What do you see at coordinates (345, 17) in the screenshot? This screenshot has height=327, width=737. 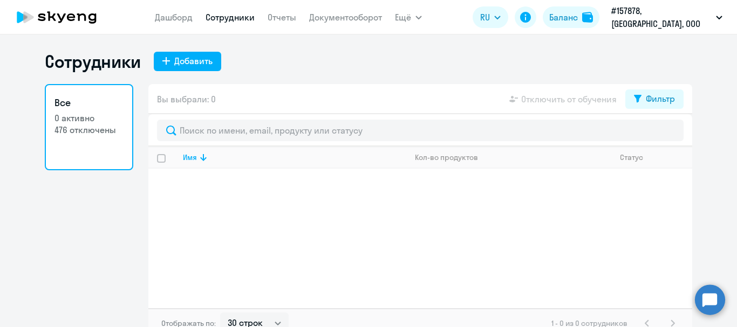 I see `a: Документооборот` at bounding box center [345, 17].